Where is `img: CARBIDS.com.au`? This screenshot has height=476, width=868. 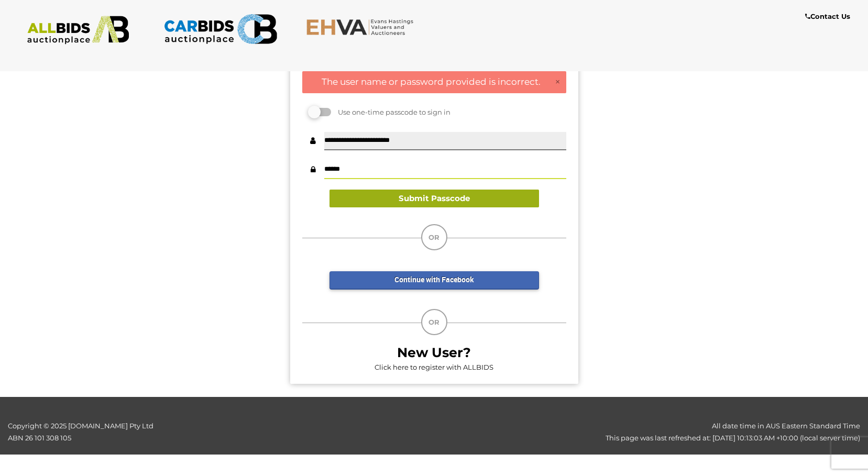
img: CARBIDS.com.au is located at coordinates (220, 29).